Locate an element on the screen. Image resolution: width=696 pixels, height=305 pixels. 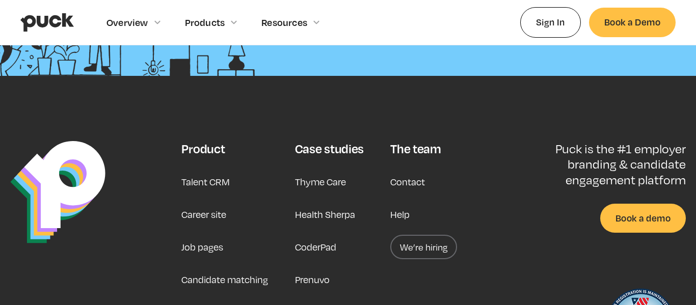
a: Health Sherpa is located at coordinates (325, 215).